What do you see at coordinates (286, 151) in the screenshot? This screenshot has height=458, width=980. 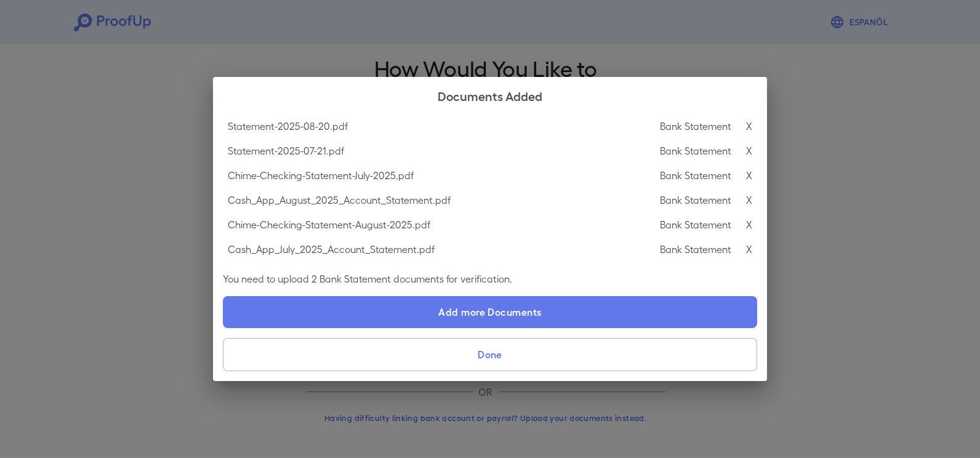 I see `p: Statement-2025-07-21.pdf` at bounding box center [286, 151].